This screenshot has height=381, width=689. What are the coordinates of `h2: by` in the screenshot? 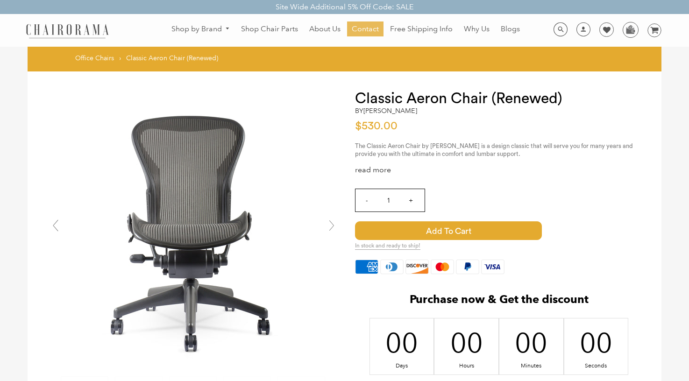 It's located at (386, 111).